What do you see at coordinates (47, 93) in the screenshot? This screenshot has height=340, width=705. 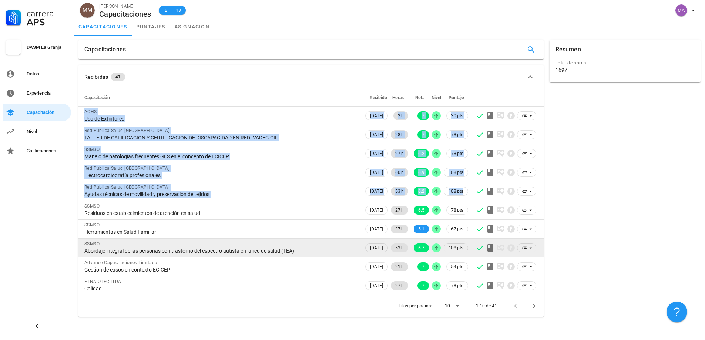 I see `div: Experiencia` at bounding box center [47, 93].